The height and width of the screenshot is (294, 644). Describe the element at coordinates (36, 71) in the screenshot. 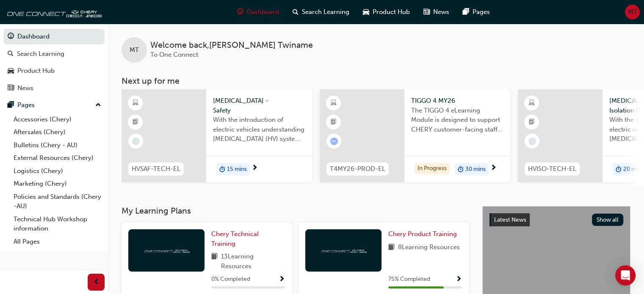

I see `div: Product Hub` at that location.